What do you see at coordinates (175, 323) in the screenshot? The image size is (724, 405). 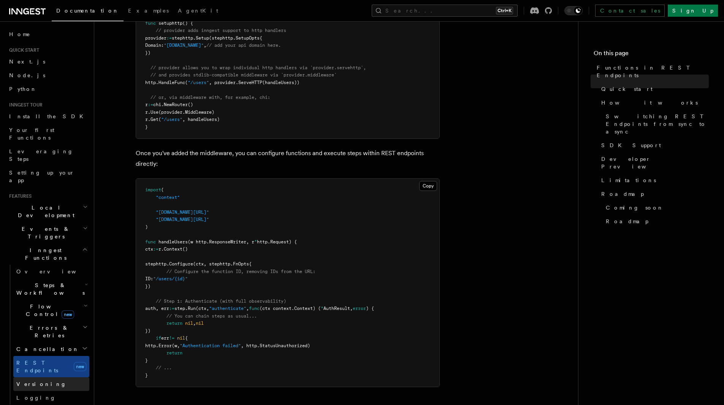 I see `span: return` at bounding box center [175, 323].